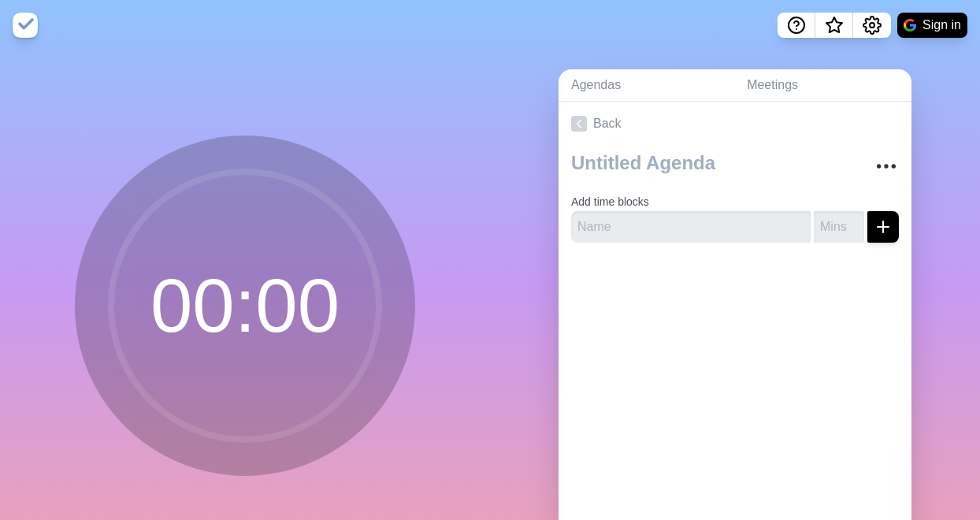 Image resolution: width=980 pixels, height=520 pixels. Describe the element at coordinates (872, 25) in the screenshot. I see `button: Settings` at that location.